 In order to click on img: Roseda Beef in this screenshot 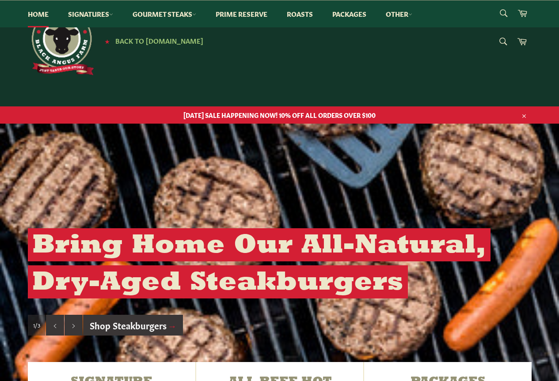, I will do `click(61, 42)`.